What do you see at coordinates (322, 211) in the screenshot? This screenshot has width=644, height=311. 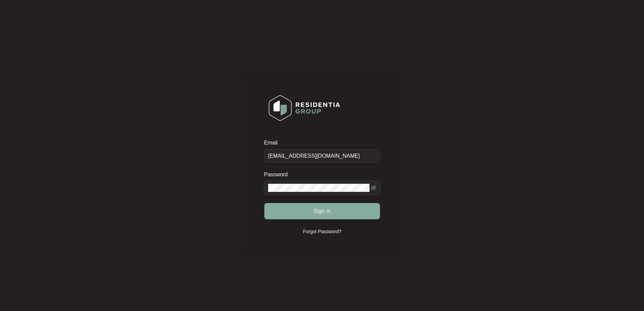 I see `span: Sign in` at bounding box center [322, 211].